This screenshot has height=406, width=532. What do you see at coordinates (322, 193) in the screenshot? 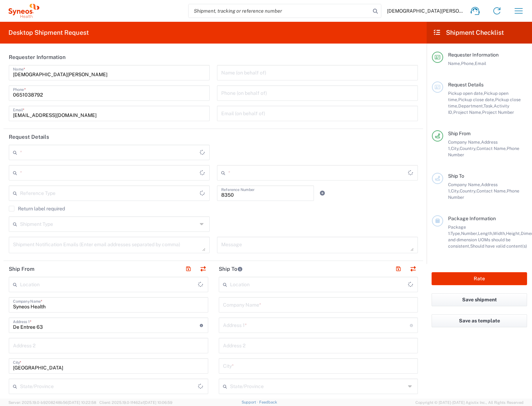
I see `a: Add Reference` at bounding box center [322, 193].